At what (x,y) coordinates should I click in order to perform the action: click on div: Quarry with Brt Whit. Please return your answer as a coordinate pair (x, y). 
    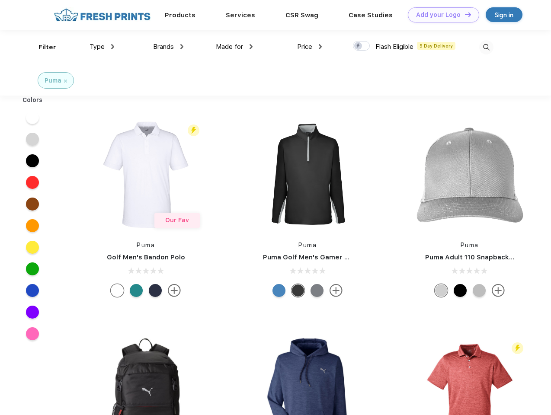
    Looking at the image, I should click on (479, 291).